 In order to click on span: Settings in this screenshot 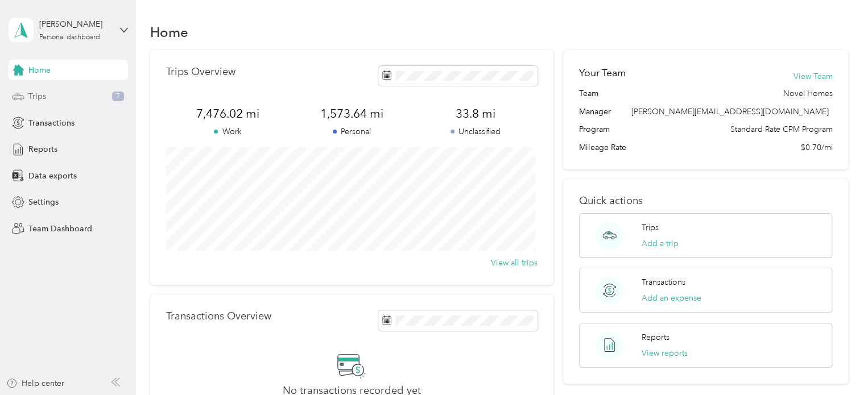, I will do `click(43, 202)`.